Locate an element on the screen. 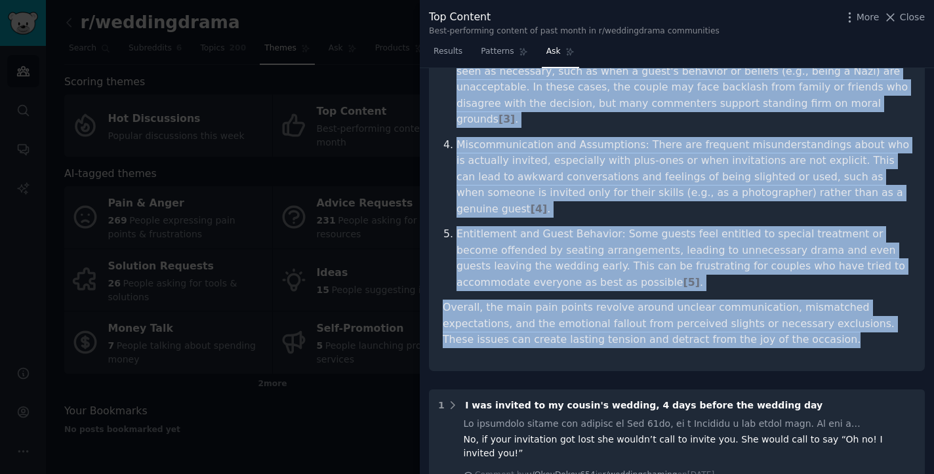 The width and height of the screenshot is (934, 474). div: Lo ipsumdolo sitame con adipisc el Sed 61do, ei t Incididu u lab etdol magn. Al eni a minimveniam... is located at coordinates (690, 424).